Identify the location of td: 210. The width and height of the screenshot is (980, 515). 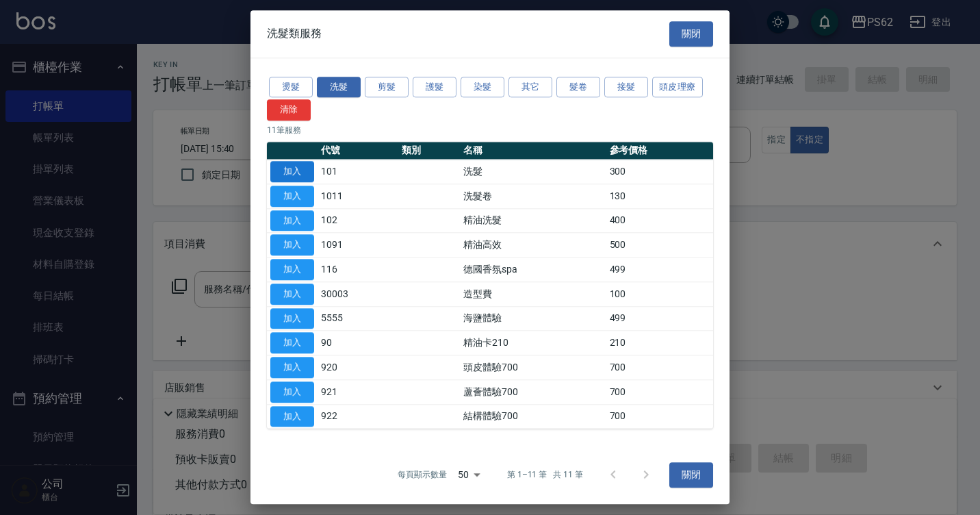
(660, 343).